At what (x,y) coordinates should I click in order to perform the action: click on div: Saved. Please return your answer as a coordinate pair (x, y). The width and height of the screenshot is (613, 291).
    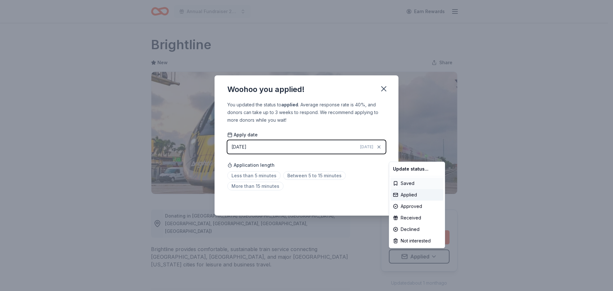
    Looking at the image, I should click on (417, 183).